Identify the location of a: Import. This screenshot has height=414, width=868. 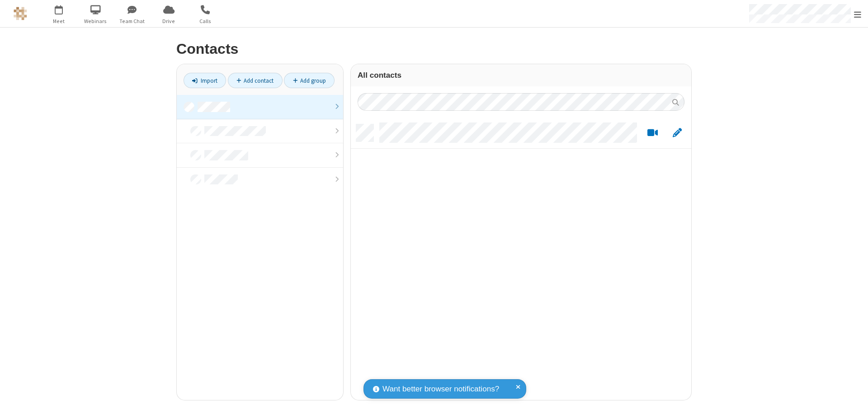
(205, 80).